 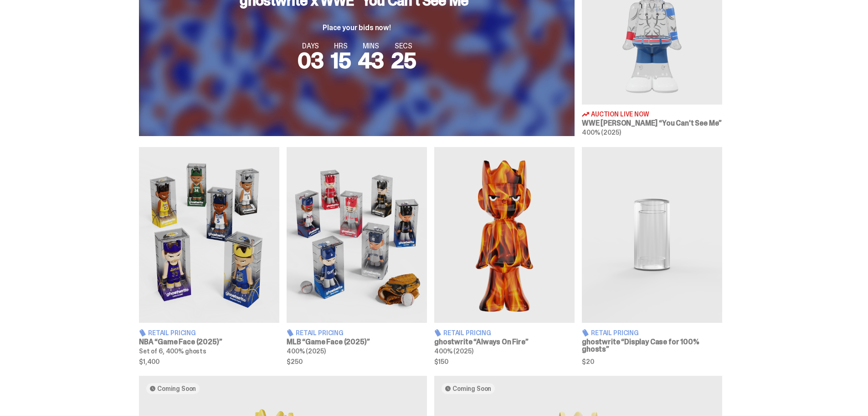 I want to click on span: $250, so click(x=357, y=362).